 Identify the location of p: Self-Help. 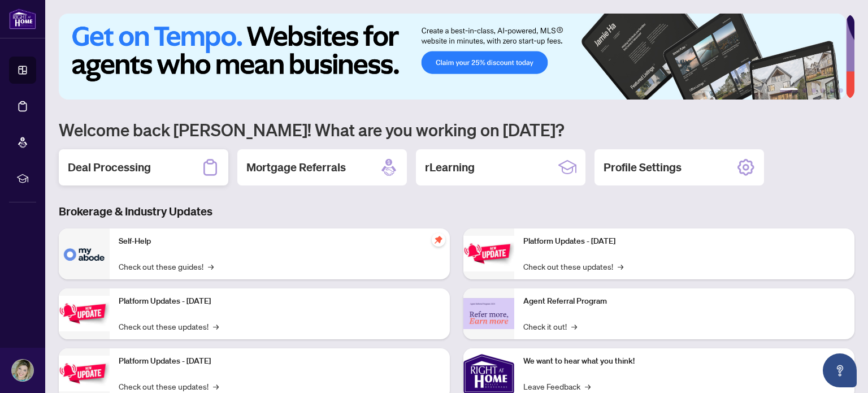
(280, 242).